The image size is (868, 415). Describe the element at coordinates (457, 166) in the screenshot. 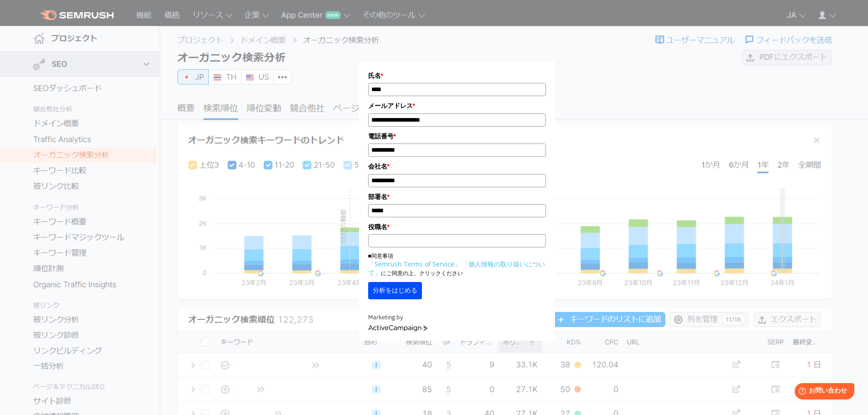

I see `label: 会社名` at that location.